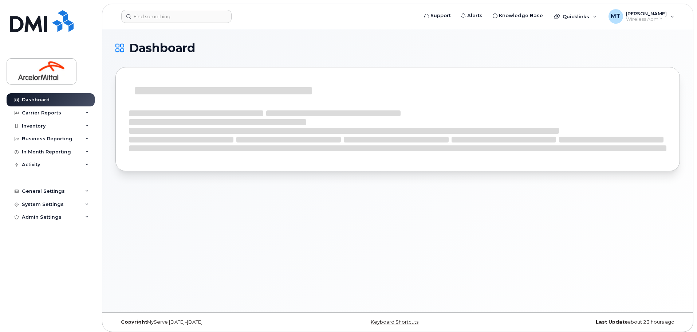 This screenshot has width=697, height=332. Describe the element at coordinates (134, 321) in the screenshot. I see `strong: Copyright` at that location.